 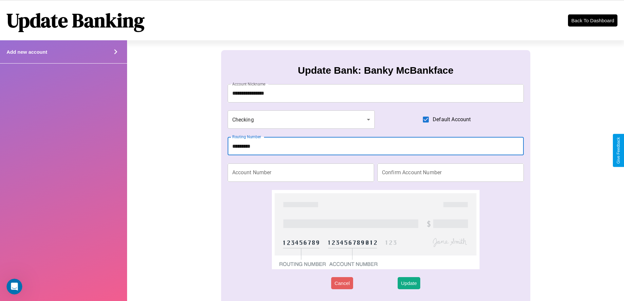 I want to click on h4: Add new account, so click(x=27, y=52).